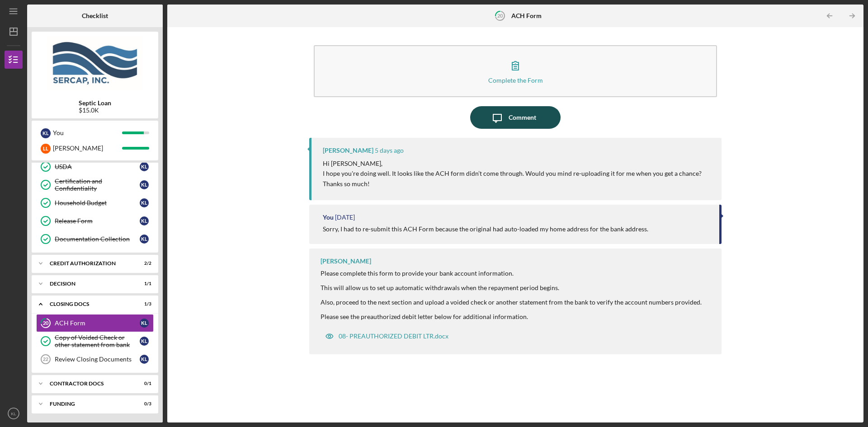  What do you see at coordinates (143, 404) in the screenshot?
I see `div: 0 / 3` at bounding box center [143, 404].